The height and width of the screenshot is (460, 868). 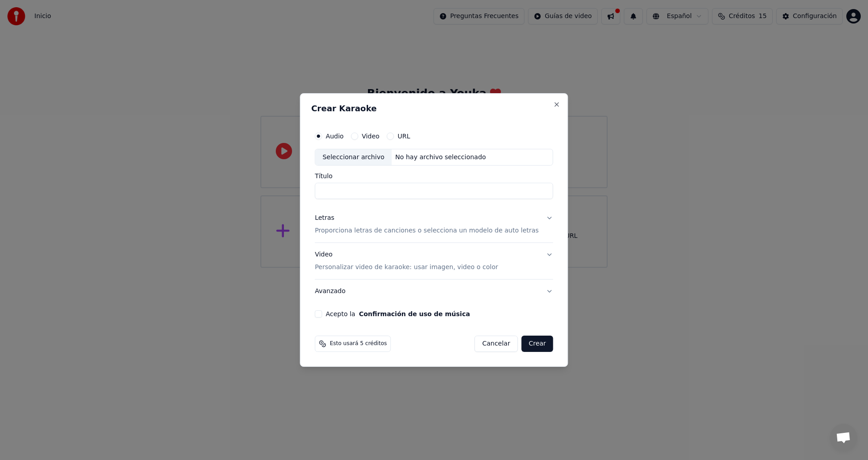 I want to click on label: Video, so click(x=370, y=136).